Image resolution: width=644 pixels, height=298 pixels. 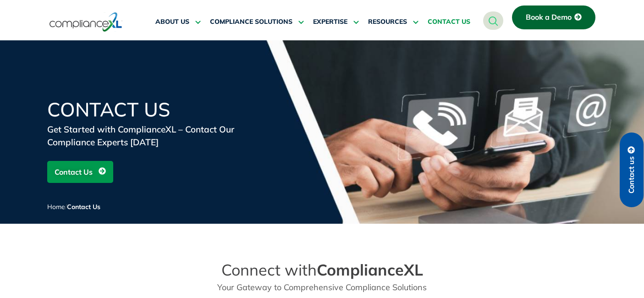 I want to click on a: COMPLIANCE SOLUTIONS, so click(x=256, y=22).